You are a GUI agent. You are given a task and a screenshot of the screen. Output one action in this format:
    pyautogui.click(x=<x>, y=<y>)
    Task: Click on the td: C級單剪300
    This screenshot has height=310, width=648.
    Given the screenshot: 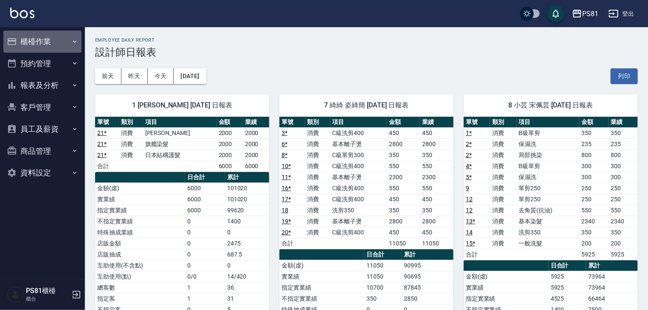 What is the action you would take?
    pyautogui.click(x=358, y=155)
    